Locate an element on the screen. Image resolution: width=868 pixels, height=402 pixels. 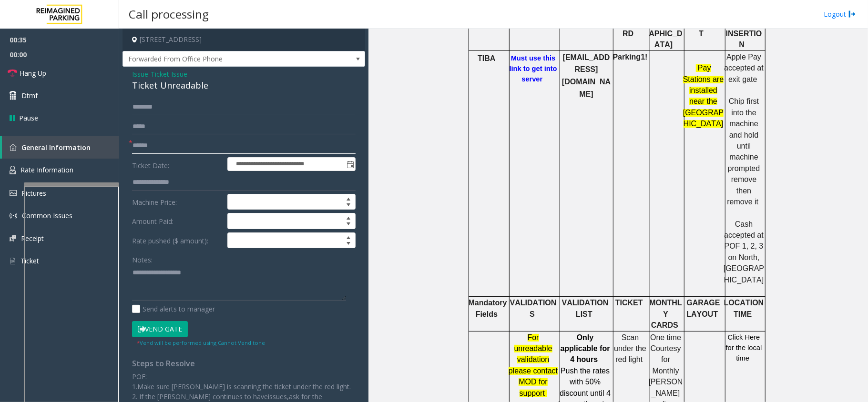
span: Common Issues is located at coordinates (47, 216).